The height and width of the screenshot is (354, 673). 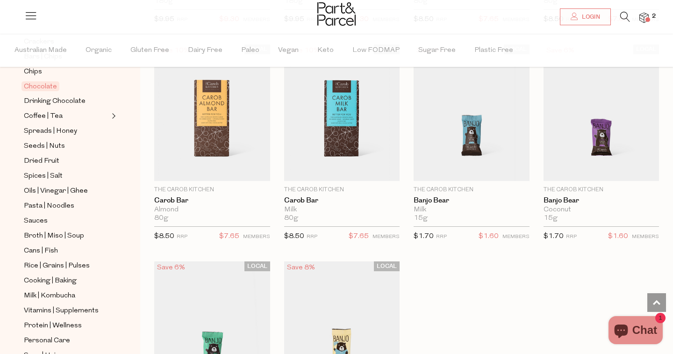 What do you see at coordinates (50, 281) in the screenshot?
I see `span: Cooking | Baking` at bounding box center [50, 281].